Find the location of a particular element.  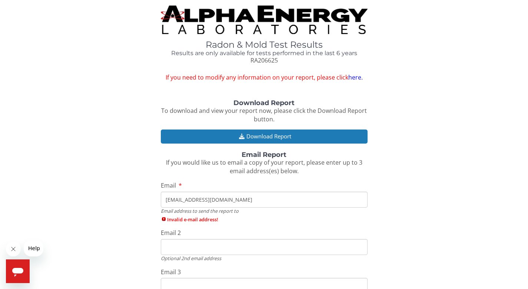

strong: Download Report is located at coordinates (264, 103).